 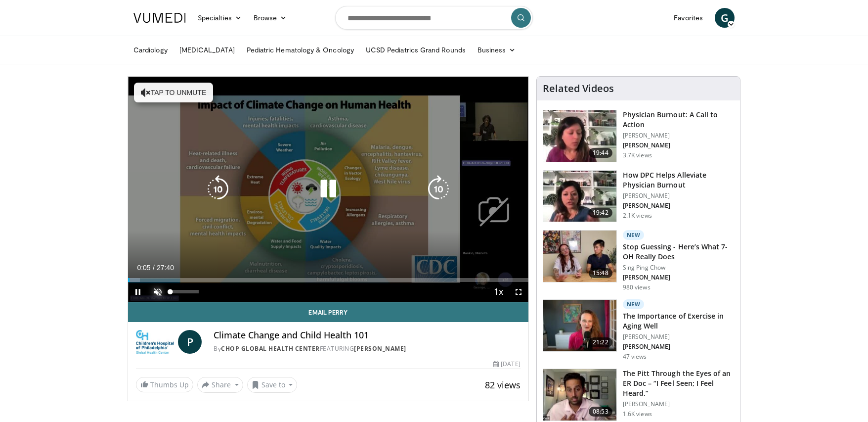 What do you see at coordinates (271, 348) in the screenshot?
I see `a: CHOP Global Health Center` at bounding box center [271, 348].